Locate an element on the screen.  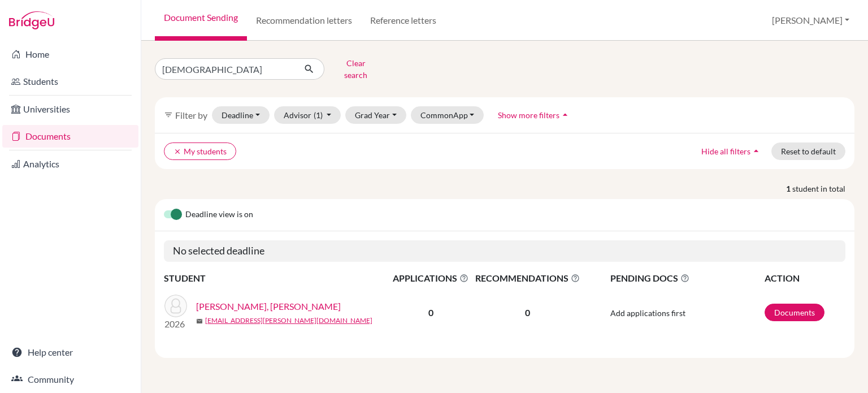
th: ACTION is located at coordinates (805, 278).